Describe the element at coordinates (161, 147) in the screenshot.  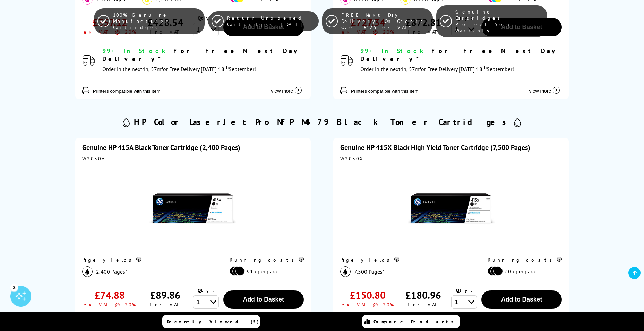
I see `a: Genuine HP 415A Black Toner Cartridge (2,400 Pages)` at that location.